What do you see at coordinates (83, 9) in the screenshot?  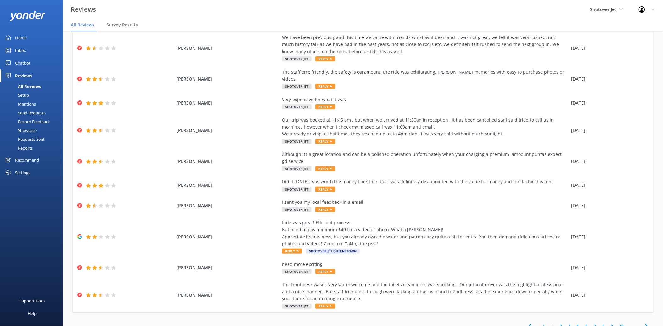 I see `h3: Reviews` at bounding box center [83, 9].